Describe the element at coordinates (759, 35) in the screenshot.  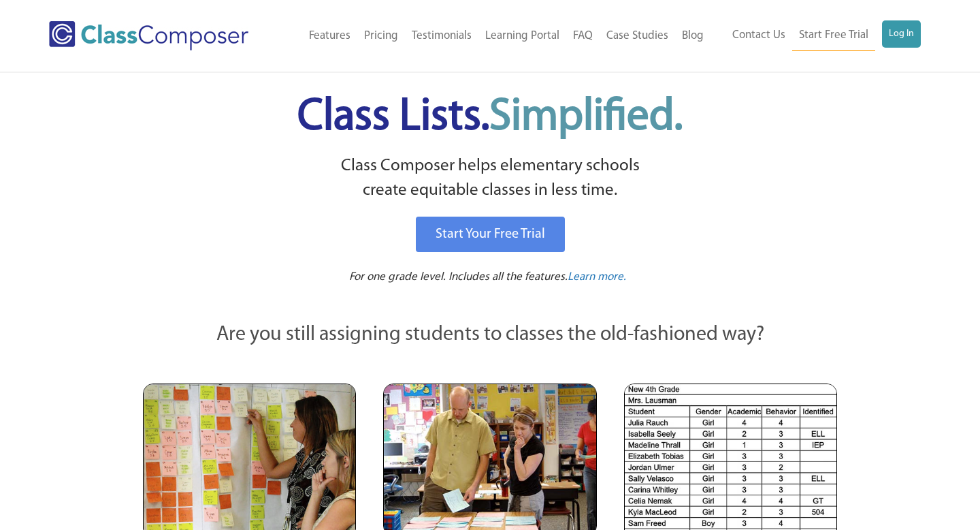
I see `a: Contact Us` at that location.